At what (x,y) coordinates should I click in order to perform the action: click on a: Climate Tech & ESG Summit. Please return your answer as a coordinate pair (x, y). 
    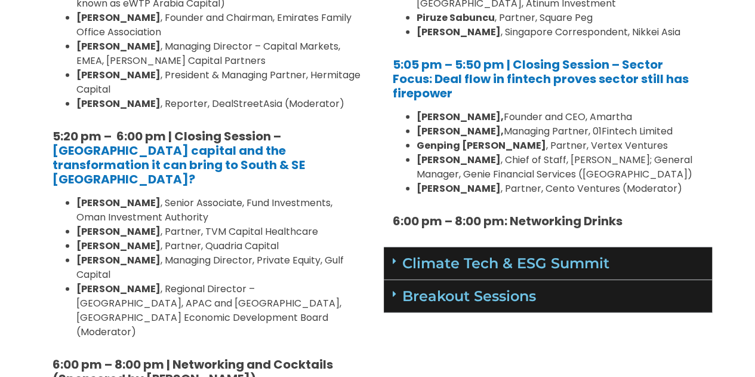
    Looking at the image, I should click on (506, 263).